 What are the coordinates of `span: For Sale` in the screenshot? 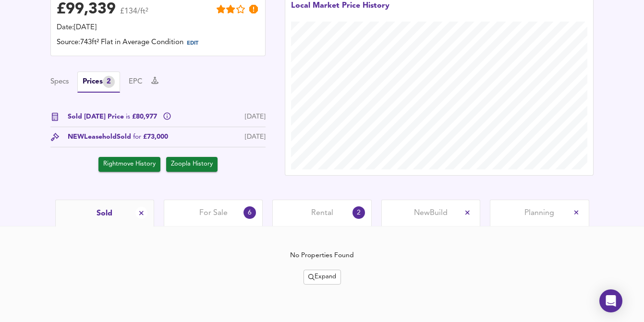 It's located at (213, 213).